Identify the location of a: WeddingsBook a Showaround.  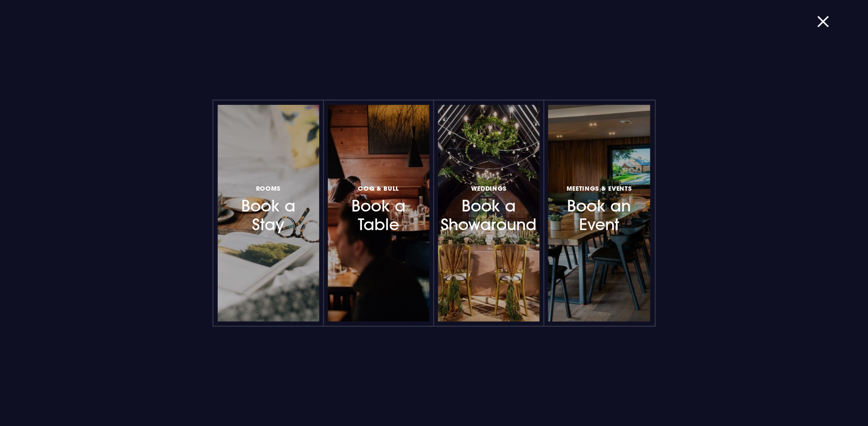
(489, 213).